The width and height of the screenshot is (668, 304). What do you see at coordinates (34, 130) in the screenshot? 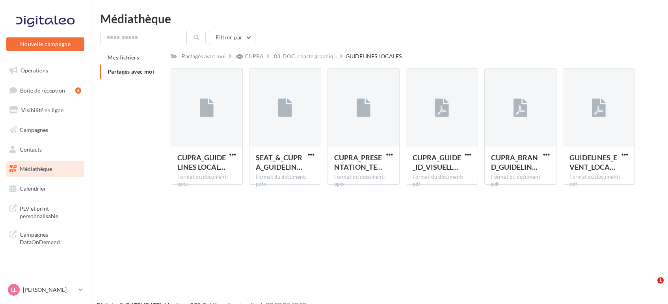
I see `span: Campagnes` at bounding box center [34, 130].